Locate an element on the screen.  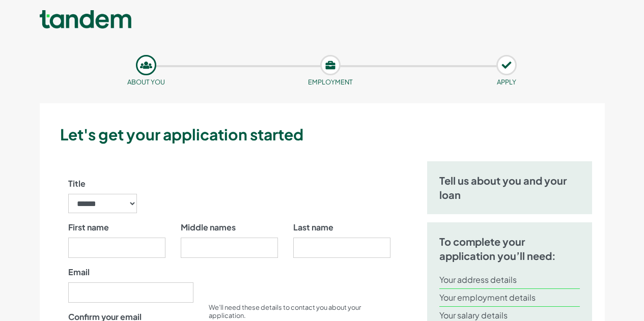
h5: To complete your application you’ll need: is located at coordinates (509, 249).